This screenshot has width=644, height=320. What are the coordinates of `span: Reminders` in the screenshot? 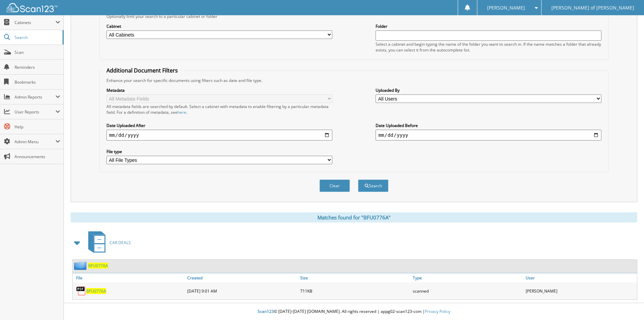 It's located at (37, 67).